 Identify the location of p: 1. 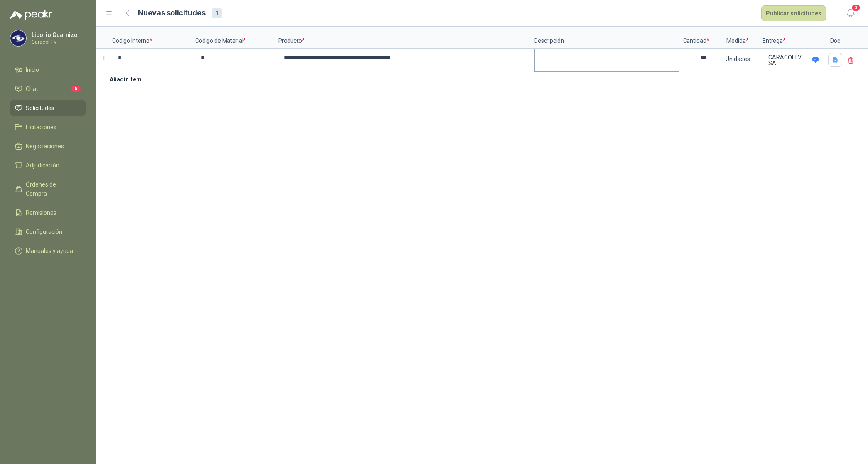
(104, 61).